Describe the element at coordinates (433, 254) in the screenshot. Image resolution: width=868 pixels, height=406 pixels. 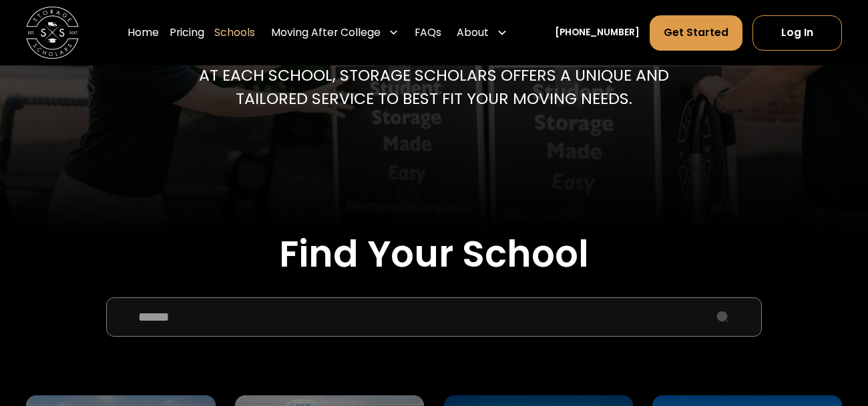
I see `h2: Find Your School` at that location.